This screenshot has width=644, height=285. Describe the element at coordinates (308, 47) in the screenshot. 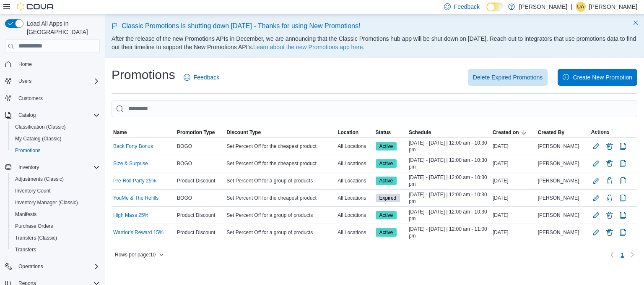

I see `a: Learn about the new Promotions app here.` at that location.